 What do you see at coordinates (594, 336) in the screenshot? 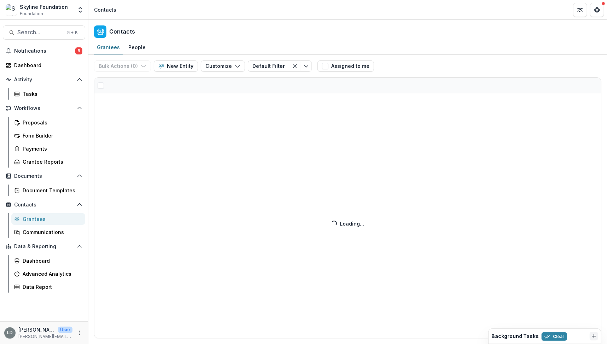
I see `button: Dismiss` at bounding box center [594, 336].